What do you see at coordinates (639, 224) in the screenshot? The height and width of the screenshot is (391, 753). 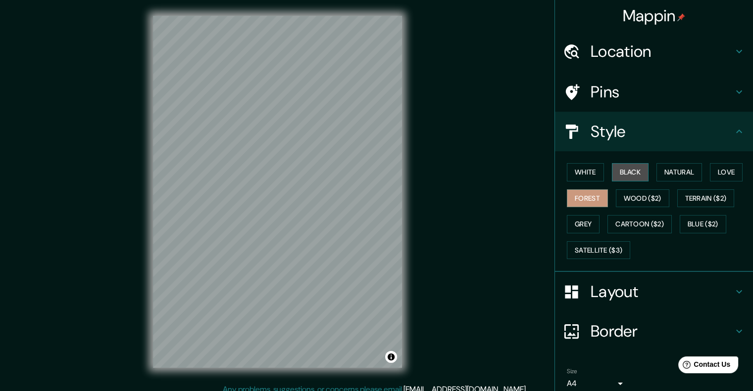 I see `button: Cartoon ($2)` at bounding box center [639, 224].